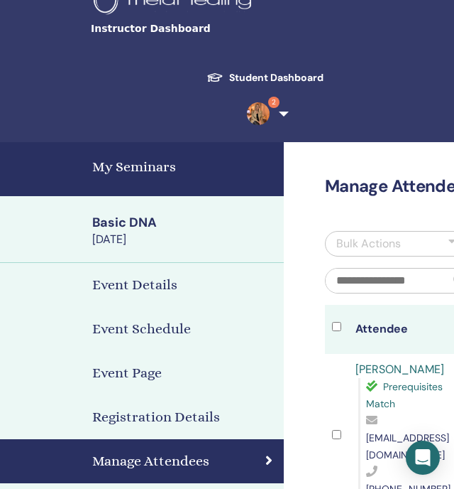  I want to click on a: Student Dashboard, so click(265, 77).